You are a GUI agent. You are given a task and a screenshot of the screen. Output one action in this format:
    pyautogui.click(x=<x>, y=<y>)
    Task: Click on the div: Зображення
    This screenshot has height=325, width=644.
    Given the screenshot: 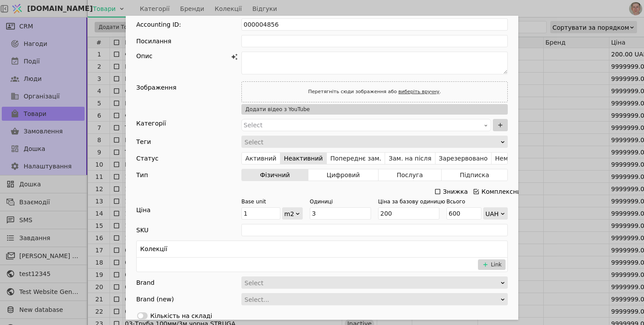 What is the action you would take?
    pyautogui.click(x=156, y=87)
    